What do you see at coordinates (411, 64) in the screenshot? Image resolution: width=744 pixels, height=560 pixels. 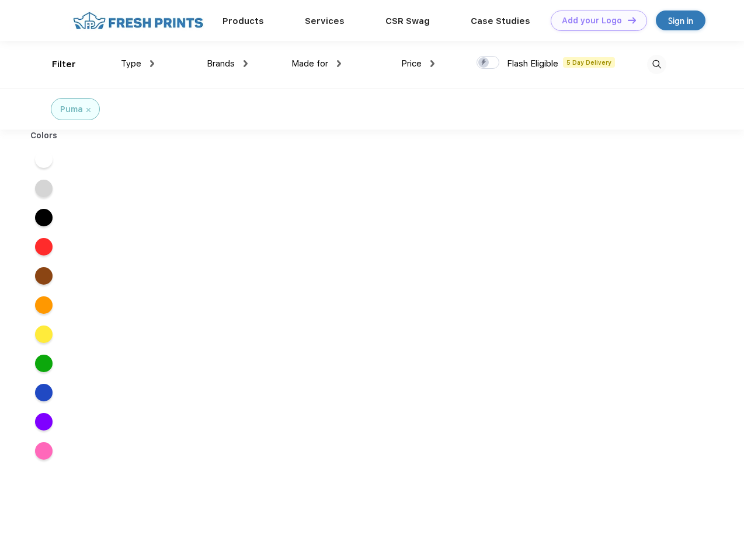 I see `span: Price` at bounding box center [411, 64].